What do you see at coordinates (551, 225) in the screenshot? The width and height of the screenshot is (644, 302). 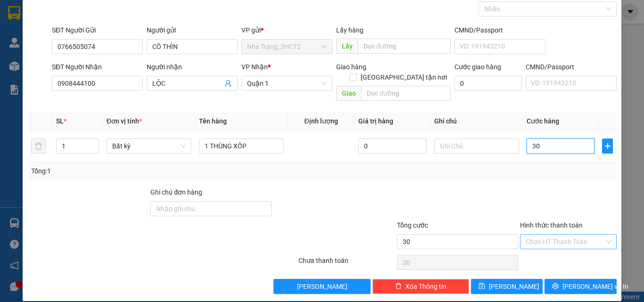 I see `label: Hình thức thanh toán` at bounding box center [551, 225].